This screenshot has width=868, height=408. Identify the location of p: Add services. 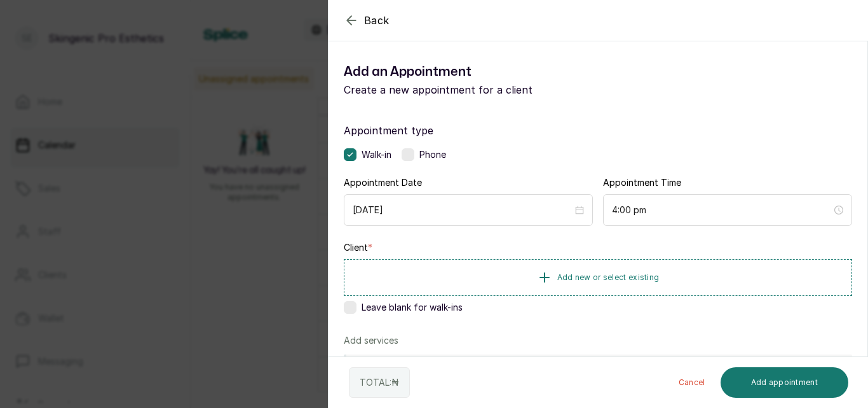
(371, 340).